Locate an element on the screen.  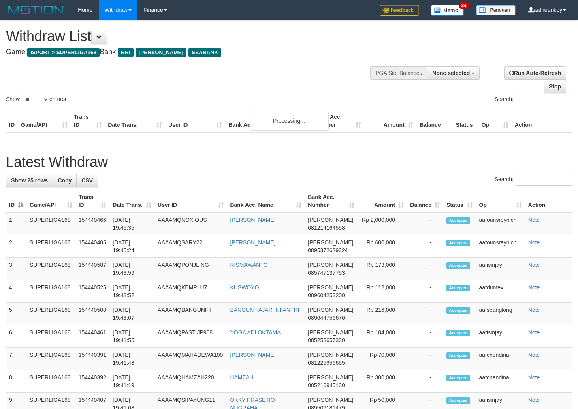
td: 1 is located at coordinates (16, 224).